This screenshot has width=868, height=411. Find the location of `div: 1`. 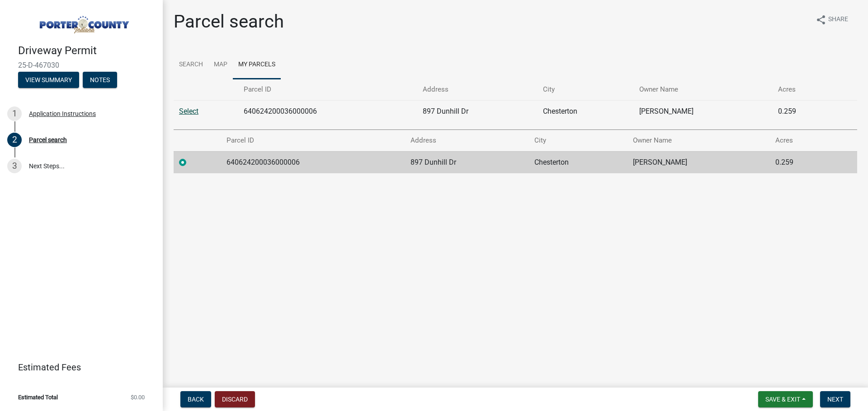

div: 1 is located at coordinates (14, 114).